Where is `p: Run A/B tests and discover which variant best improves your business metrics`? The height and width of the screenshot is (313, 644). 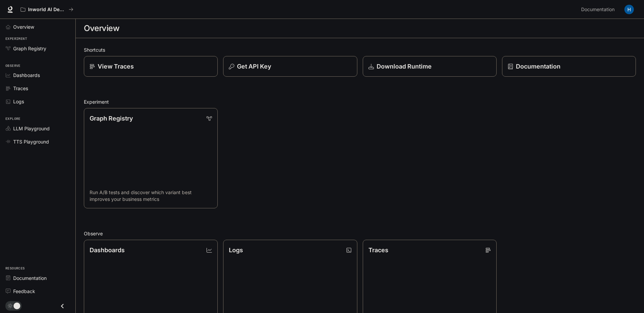 p: Run A/B tests and discover which variant best improves your business metrics is located at coordinates (151, 196).